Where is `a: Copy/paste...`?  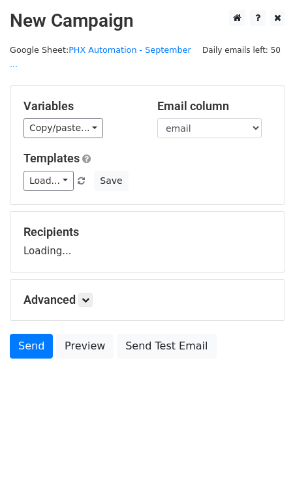 a: Copy/paste... is located at coordinates (63, 128).